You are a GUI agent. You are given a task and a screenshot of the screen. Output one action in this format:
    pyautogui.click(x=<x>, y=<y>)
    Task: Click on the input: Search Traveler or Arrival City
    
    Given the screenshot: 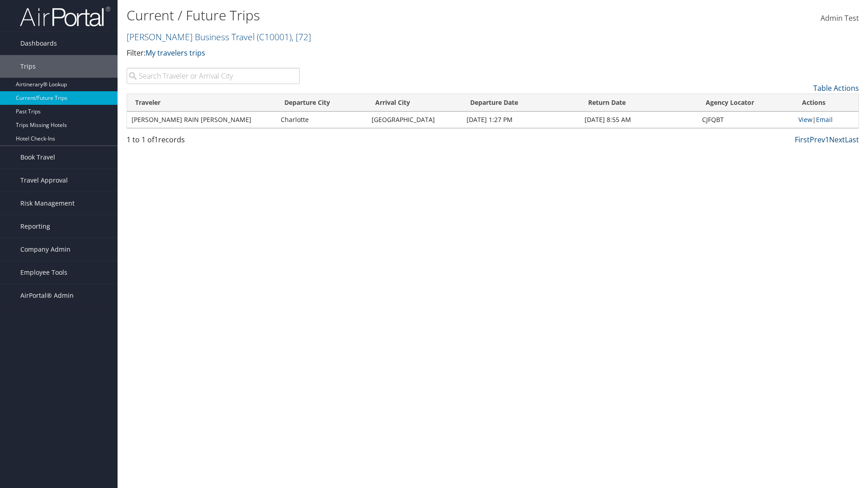 What is the action you would take?
    pyautogui.click(x=213, y=76)
    